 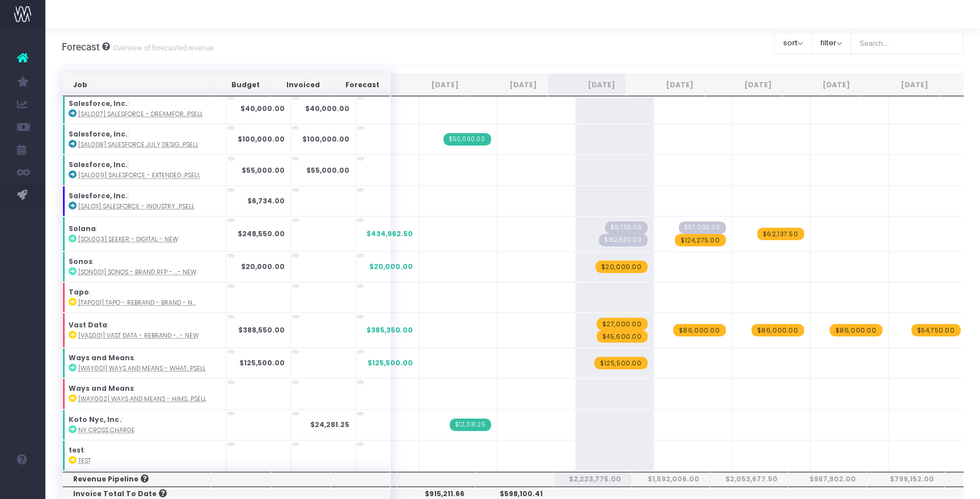 What do you see at coordinates (389, 331) in the screenshot?
I see `span: $385,350.00` at bounding box center [389, 331].